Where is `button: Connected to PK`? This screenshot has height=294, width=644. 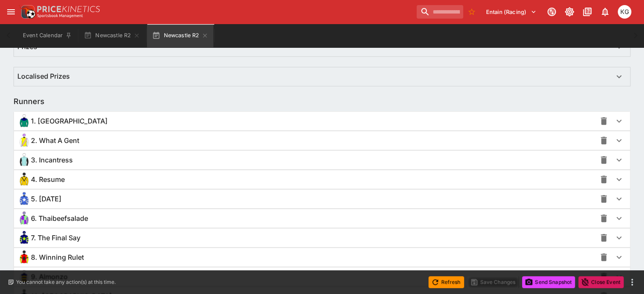
button: Connected to PK is located at coordinates (552, 12).